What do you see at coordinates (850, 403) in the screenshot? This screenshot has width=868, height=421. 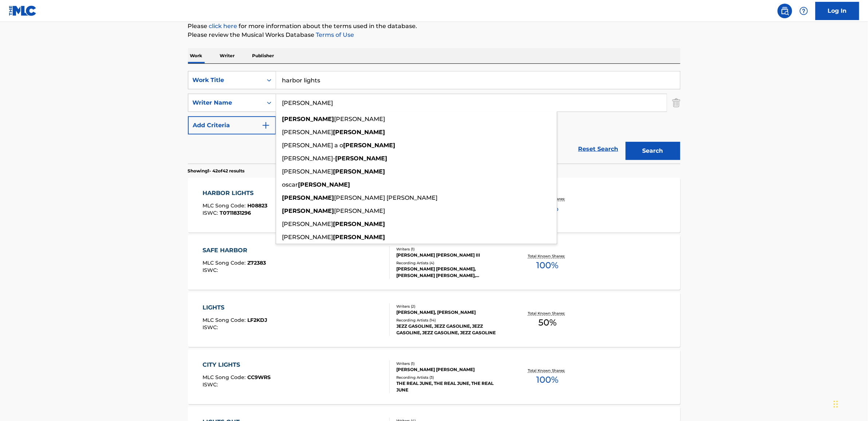 I see `div: Chat Widget` at bounding box center [850, 403].